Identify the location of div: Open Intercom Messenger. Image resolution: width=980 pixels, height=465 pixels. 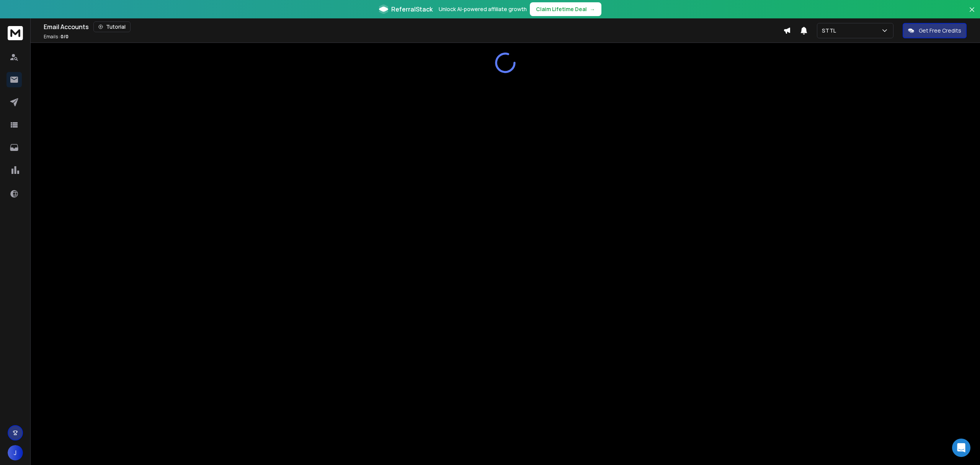
(961, 448).